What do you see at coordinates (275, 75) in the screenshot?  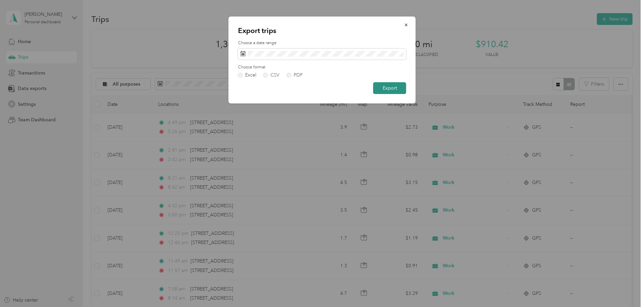 I see `div: CSV` at bounding box center [275, 75].